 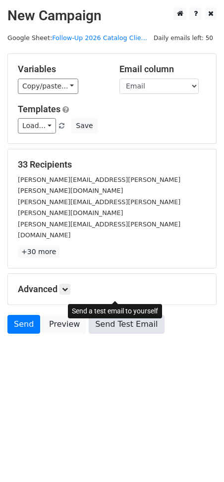 I want to click on a: Follow-Up 2026 Catalog Clie..., so click(x=99, y=38).